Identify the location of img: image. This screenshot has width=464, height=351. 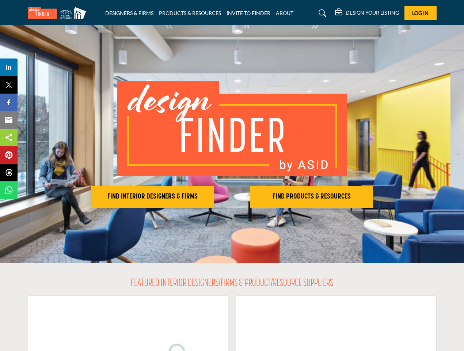
(232, 128).